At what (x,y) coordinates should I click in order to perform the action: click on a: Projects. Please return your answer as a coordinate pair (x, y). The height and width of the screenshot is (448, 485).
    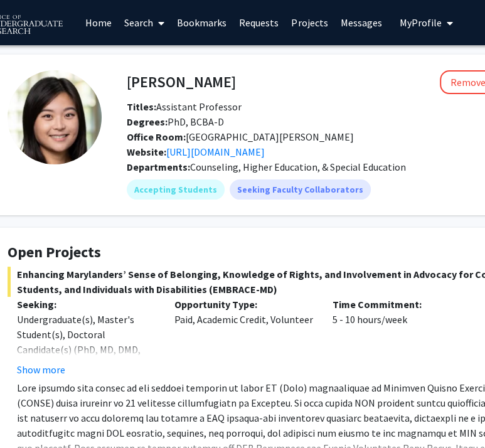
    Looking at the image, I should click on (309, 23).